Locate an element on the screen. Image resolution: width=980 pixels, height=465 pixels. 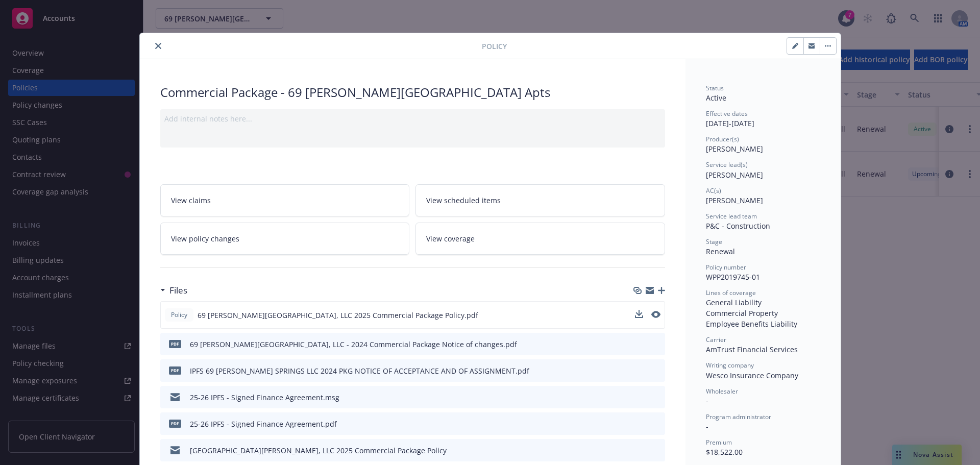
span: Program administrator is located at coordinates (738, 417).